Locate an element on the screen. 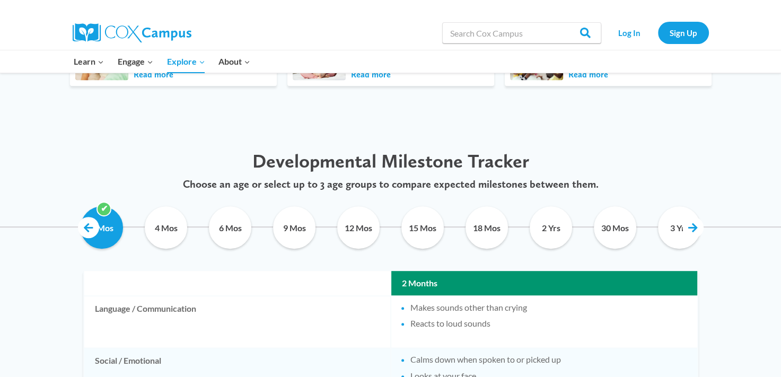  p: Choose an age or select up to 3 age groups to compare expected milestones between them. is located at coordinates (391, 184).